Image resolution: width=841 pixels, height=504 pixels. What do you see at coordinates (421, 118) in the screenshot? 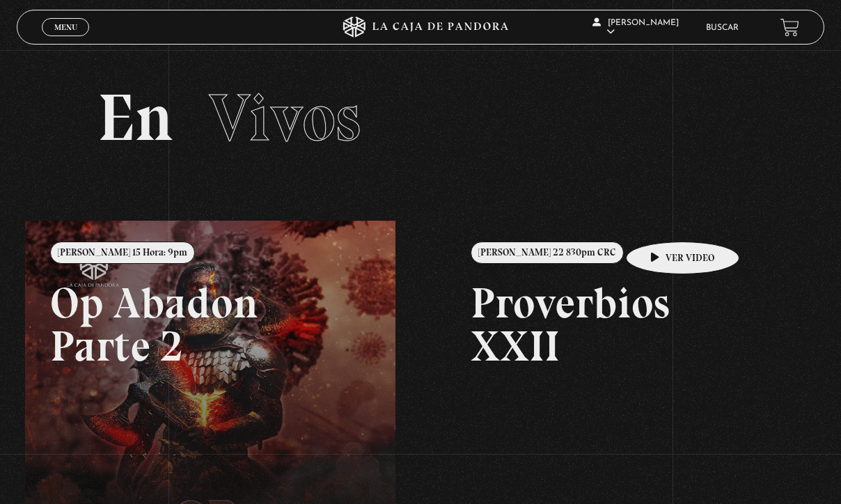
I see `h2: En` at bounding box center [421, 118].